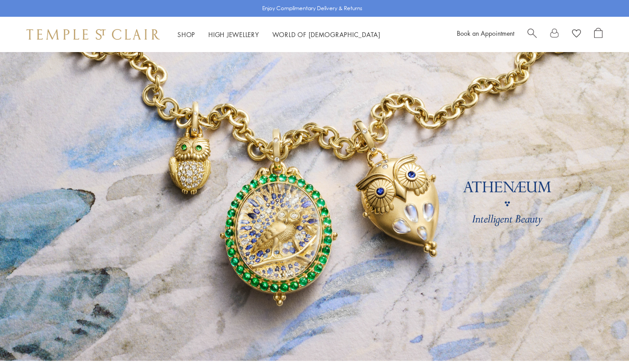  Describe the element at coordinates (598, 35) in the screenshot. I see `a: Open Shopping Bag` at that location.